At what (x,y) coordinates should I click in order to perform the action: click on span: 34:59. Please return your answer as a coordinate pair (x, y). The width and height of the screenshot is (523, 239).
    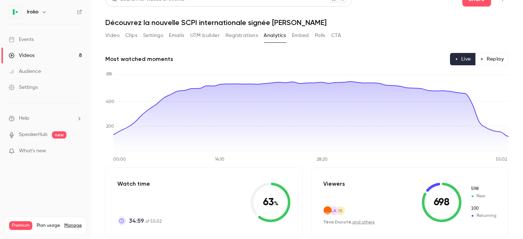
    Looking at the image, I should click on (136, 221).